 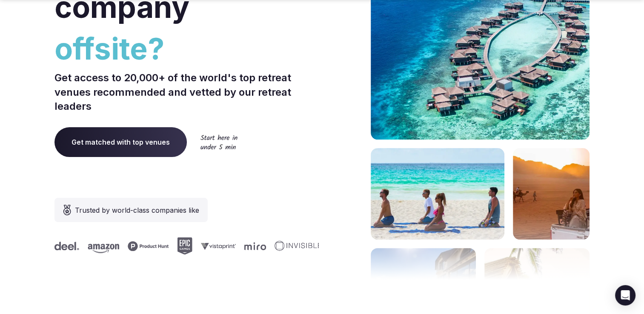 What do you see at coordinates (293, 246) in the screenshot?
I see `svg: Invisible company logo` at bounding box center [293, 246].